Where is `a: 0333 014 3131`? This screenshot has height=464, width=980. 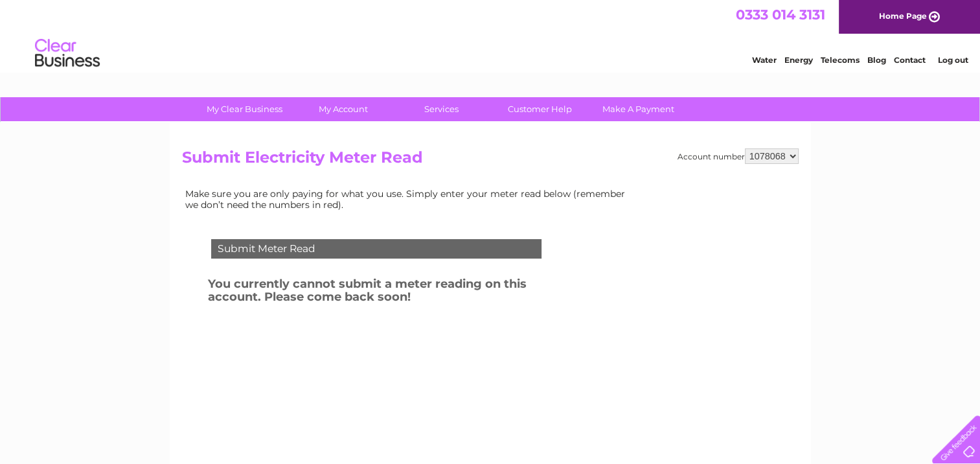 a: 0333 014 3131 is located at coordinates (780, 14).